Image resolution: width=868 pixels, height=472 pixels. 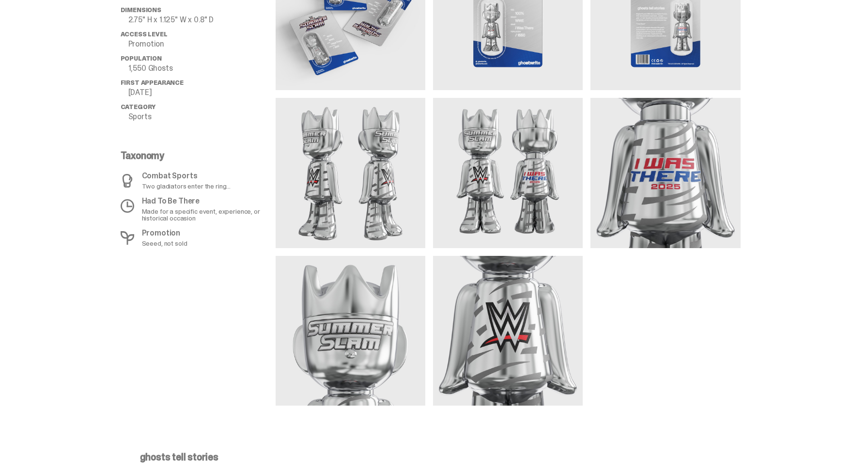 I want to click on p: Combat Sports, so click(x=187, y=176).